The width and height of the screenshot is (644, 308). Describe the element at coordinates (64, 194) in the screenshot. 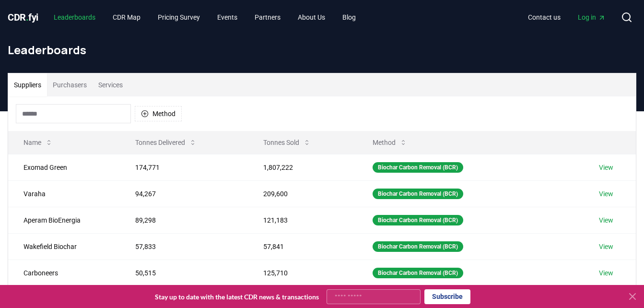

I see `td: Varaha` at that location.